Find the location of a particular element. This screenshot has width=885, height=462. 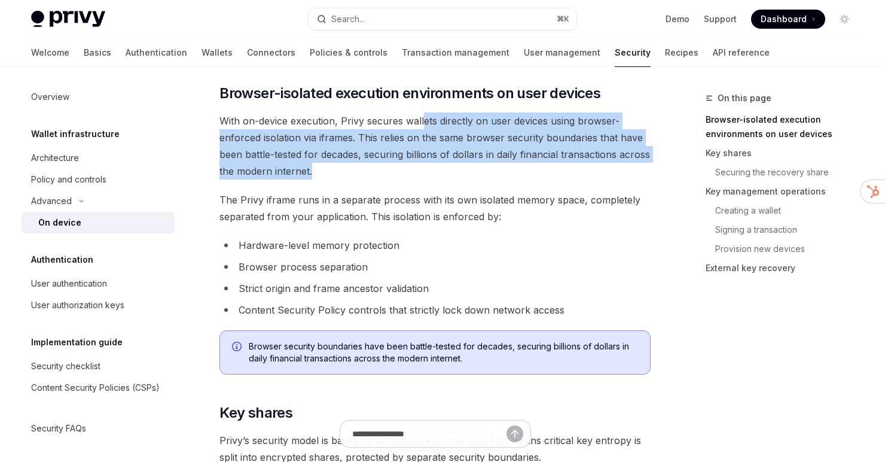

a: Browser-isolated execution environments on user devices is located at coordinates (785, 127).